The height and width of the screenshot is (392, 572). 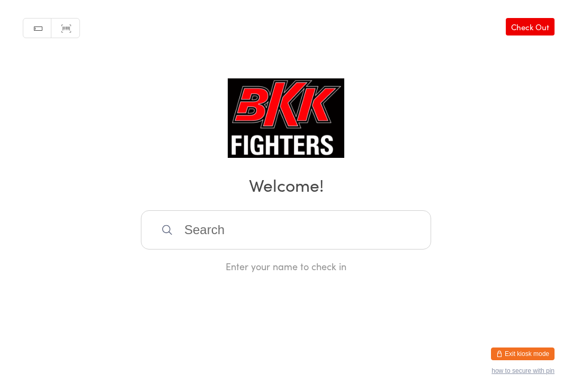 What do you see at coordinates (530, 26) in the screenshot?
I see `a: Check Out` at bounding box center [530, 26].